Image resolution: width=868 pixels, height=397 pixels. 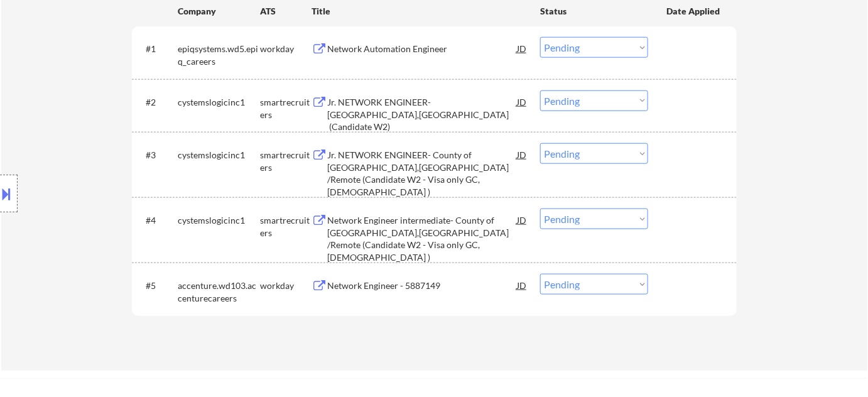 What do you see at coordinates (694, 12) in the screenshot?
I see `div: Date Applied` at bounding box center [694, 12].